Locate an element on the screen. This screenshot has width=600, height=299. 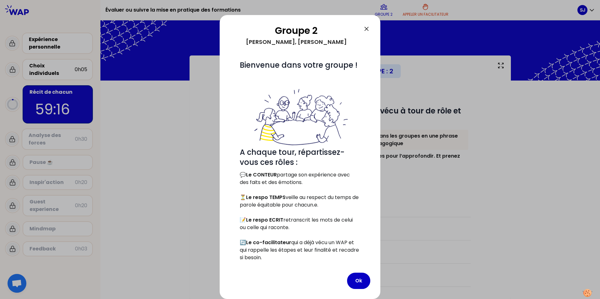
strong: Le CONTEUR is located at coordinates (261, 175).